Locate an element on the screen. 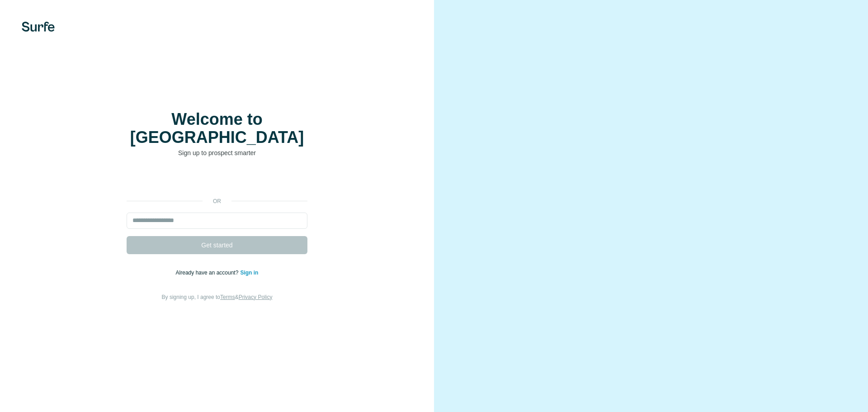 The width and height of the screenshot is (868, 412). a: Privacy Policy is located at coordinates (256, 297).